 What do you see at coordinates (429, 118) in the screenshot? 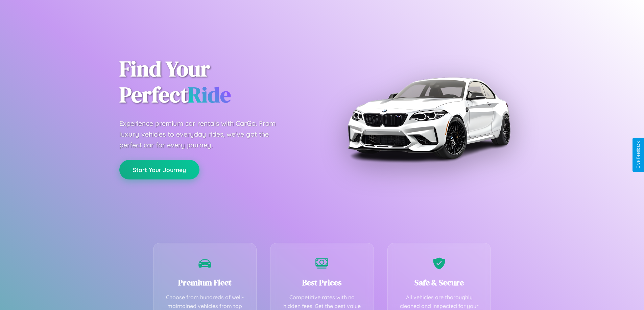
I see `img: Premium BMW car rental vehicle` at bounding box center [429, 118].